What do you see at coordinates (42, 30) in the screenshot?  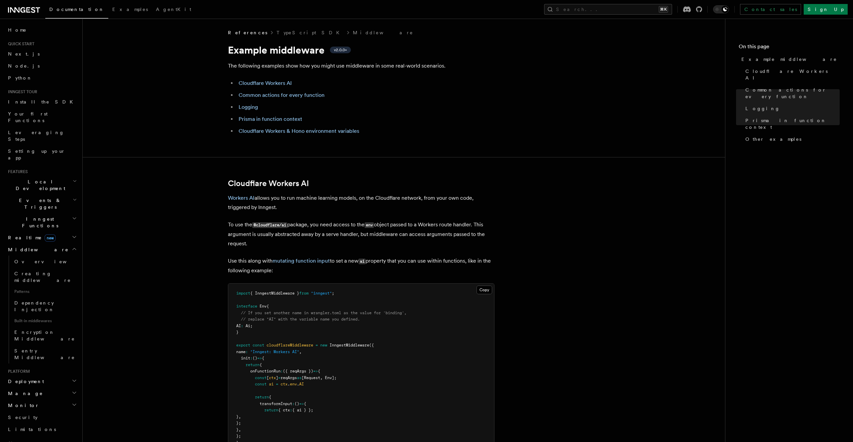 I see `a: Home` at bounding box center [42, 30].